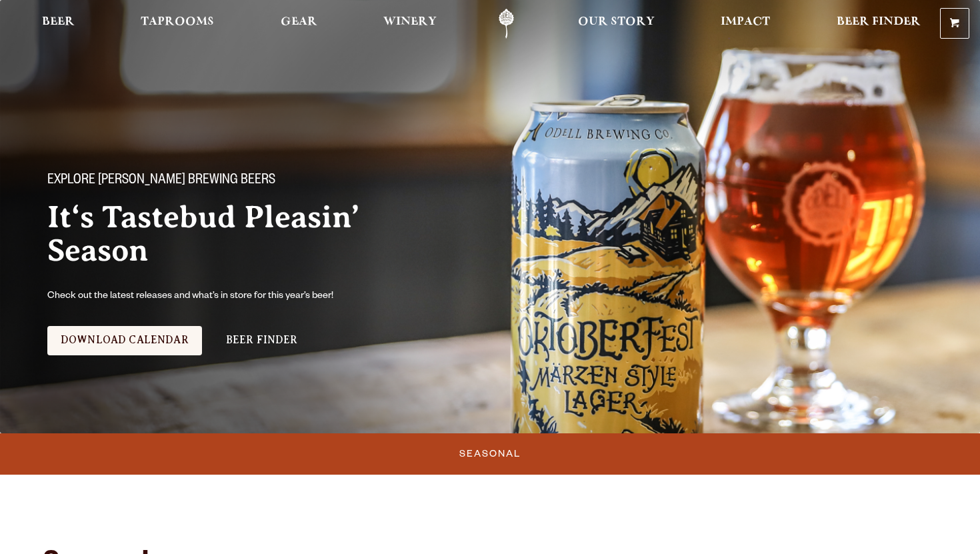  Describe the element at coordinates (616, 22) in the screenshot. I see `span: Our Story` at that location.